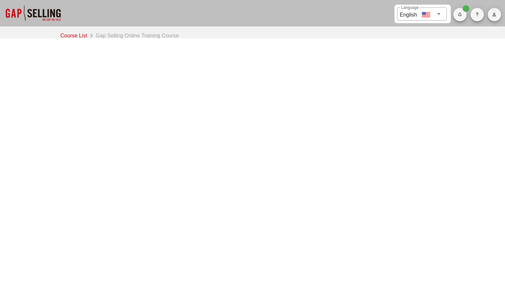  What do you see at coordinates (422, 14) in the screenshot?
I see `div: LanguageEnglish` at bounding box center [422, 14].